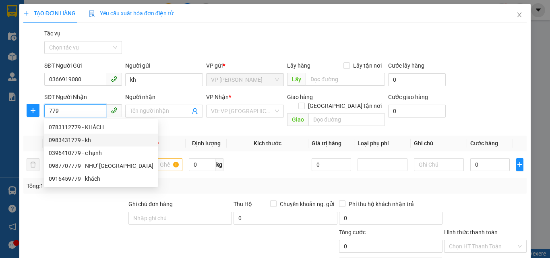 The height and width of the screenshot is (258, 550). Describe the element at coordinates (520, 15) in the screenshot. I see `span: close` at that location.